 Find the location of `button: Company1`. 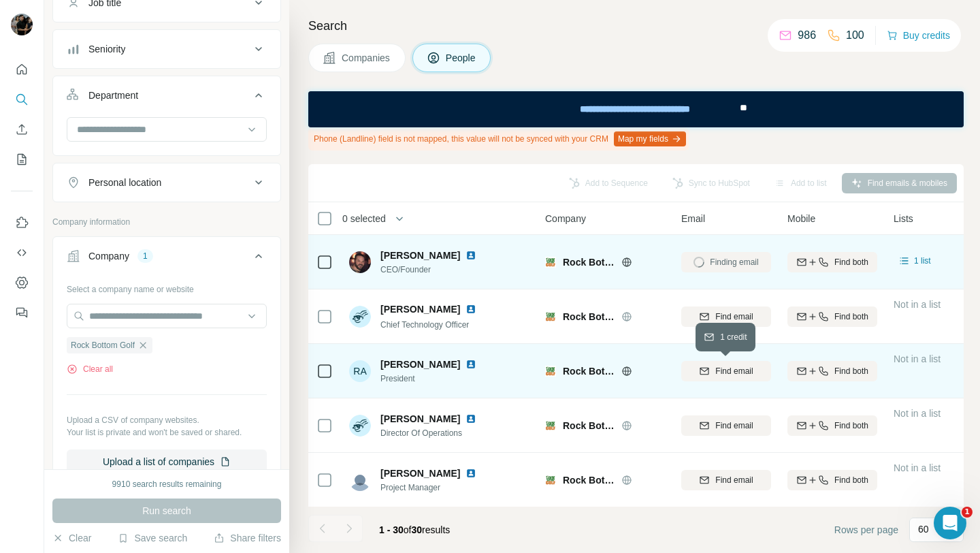

button: Company1 is located at coordinates (167, 259).